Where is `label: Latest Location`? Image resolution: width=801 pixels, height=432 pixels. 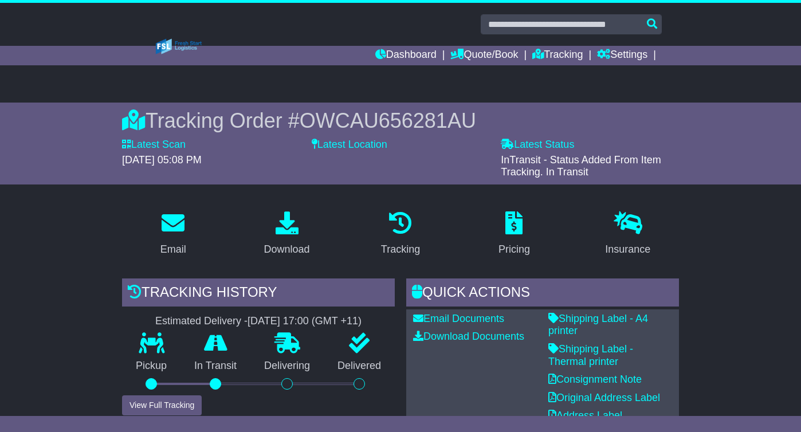 label: Latest Location is located at coordinates (349, 145).